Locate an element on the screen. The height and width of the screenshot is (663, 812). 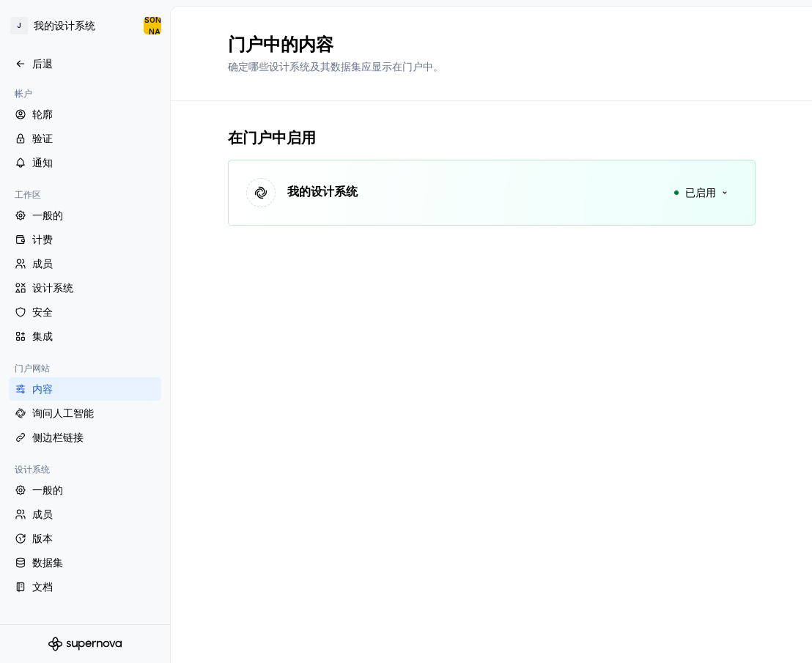
a: 内容 is located at coordinates (85, 389).